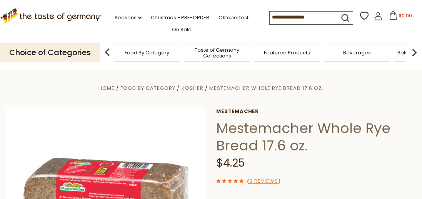 This screenshot has width=422, height=199. What do you see at coordinates (316, 111) in the screenshot?
I see `a: Mestemacher` at bounding box center [316, 111].